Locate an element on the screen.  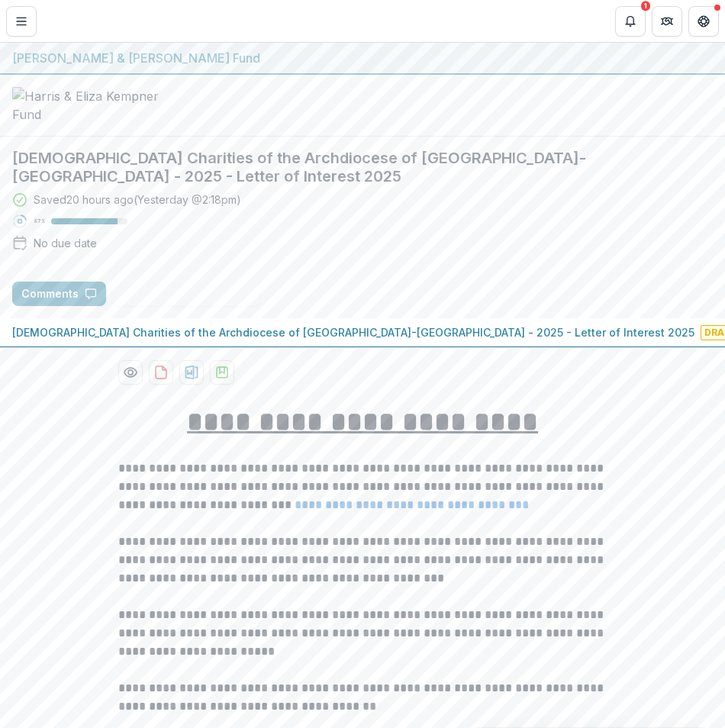
p: 87 % is located at coordinates (39, 221).